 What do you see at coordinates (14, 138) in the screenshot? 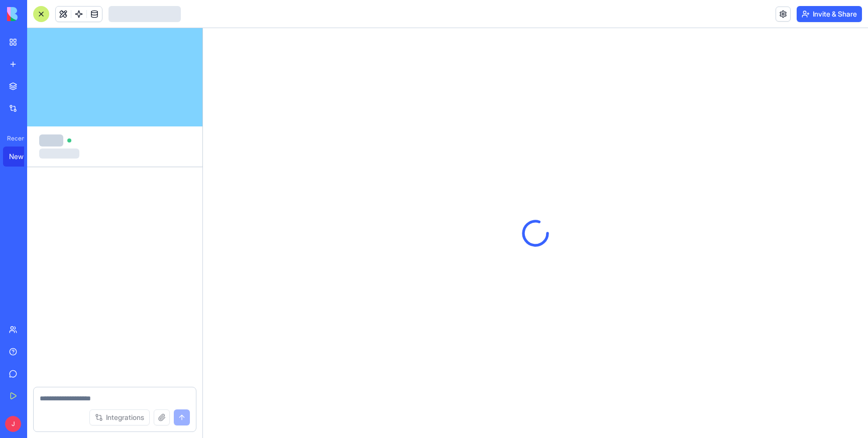
I see `span: Recent` at bounding box center [14, 138].